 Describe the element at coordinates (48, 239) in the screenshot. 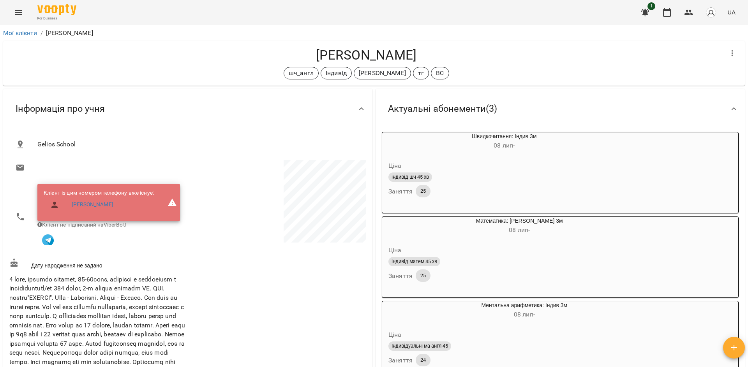

I see `button: Клієнт підписаний на VooptyBot` at that location.